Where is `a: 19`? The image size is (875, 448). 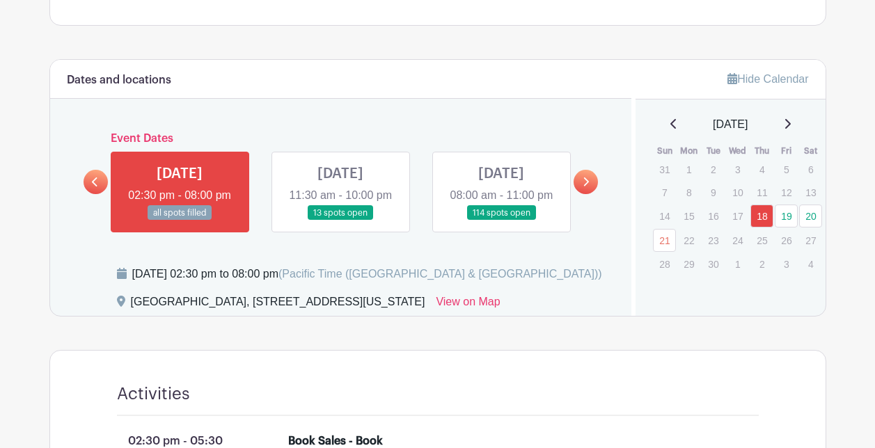
a: 19 is located at coordinates (786, 216).